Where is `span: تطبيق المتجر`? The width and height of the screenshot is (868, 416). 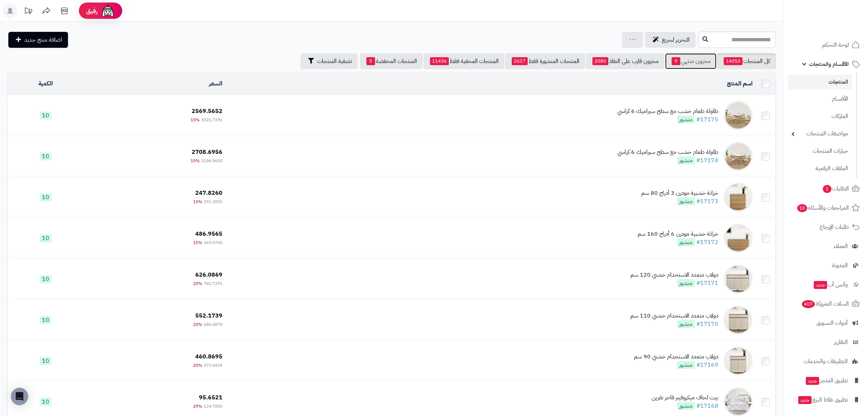
span: تطبيق المتجر is located at coordinates (826, 380).